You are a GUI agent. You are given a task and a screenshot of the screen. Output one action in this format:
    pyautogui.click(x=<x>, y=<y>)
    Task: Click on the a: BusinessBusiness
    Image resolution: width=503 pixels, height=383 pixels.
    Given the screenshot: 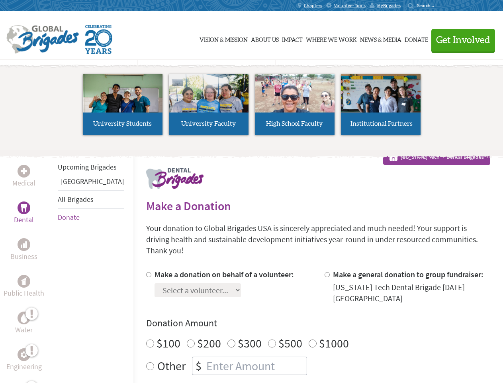 What is the action you would take?
    pyautogui.click(x=24, y=250)
    